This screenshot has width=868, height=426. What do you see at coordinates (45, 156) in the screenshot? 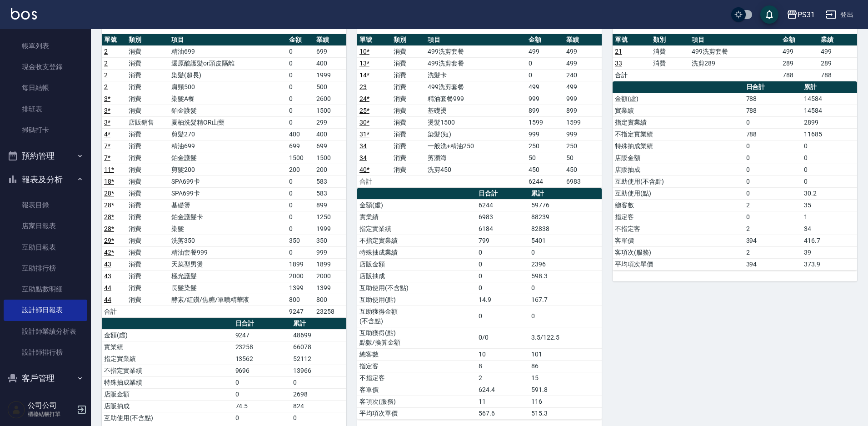
I see `button: 預約管理` at bounding box center [45, 156].